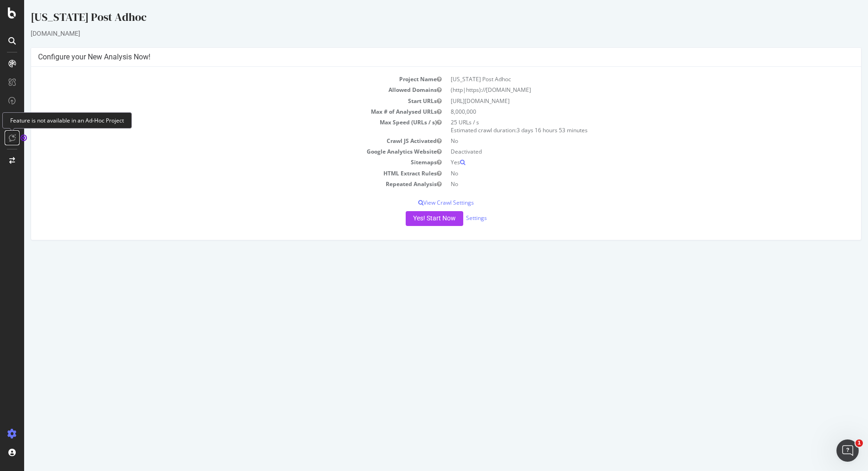  What do you see at coordinates (23, 138) in the screenshot?
I see `div: Tooltip anchor` at bounding box center [23, 138].